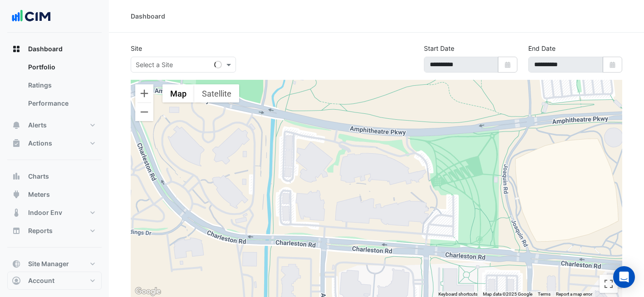 The image size is (644, 297). I want to click on span: Meters, so click(39, 195).